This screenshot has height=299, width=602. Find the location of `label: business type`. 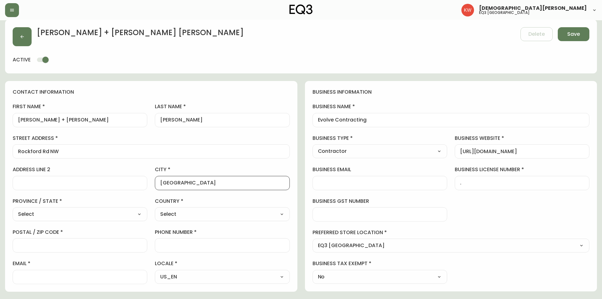

label: business type is located at coordinates (380, 138).